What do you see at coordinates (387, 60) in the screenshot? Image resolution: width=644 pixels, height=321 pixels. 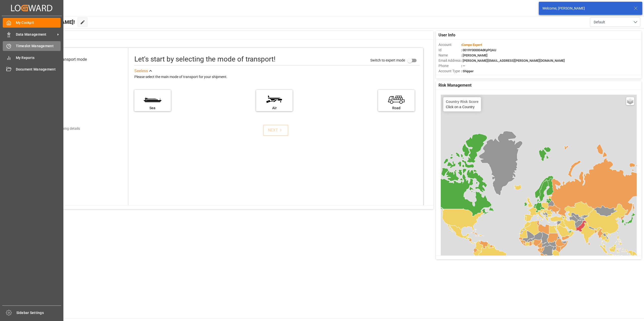 I see `span: Switch to expert mode` at bounding box center [387, 60].